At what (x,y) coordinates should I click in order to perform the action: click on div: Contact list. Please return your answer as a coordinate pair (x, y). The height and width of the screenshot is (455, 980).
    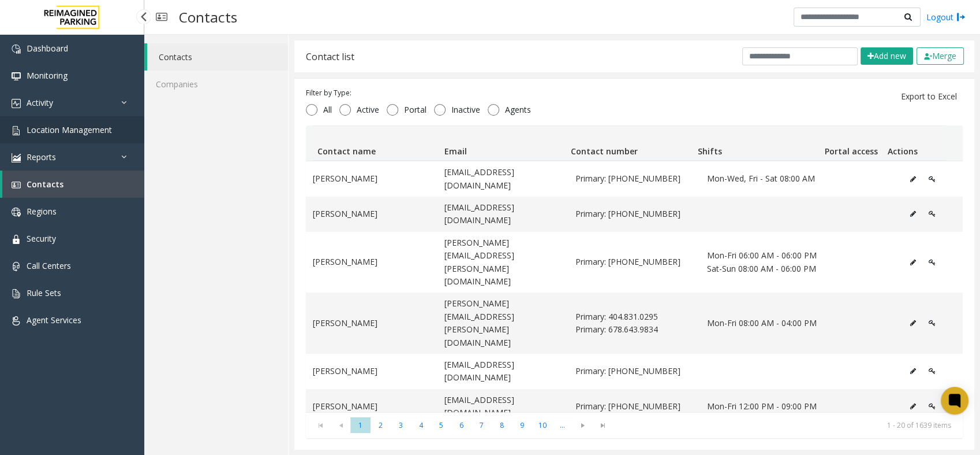
    Looking at the image, I should click on (330, 57).